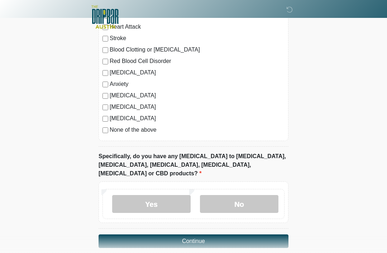 Image resolution: width=387 pixels, height=253 pixels. What do you see at coordinates (105, 39) in the screenshot?
I see `input: Stroke` at bounding box center [105, 39].